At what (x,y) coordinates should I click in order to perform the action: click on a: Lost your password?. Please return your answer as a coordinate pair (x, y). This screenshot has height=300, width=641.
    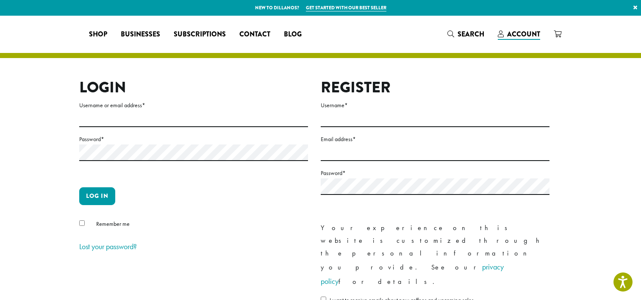
    Looking at the image, I should click on (108, 246).